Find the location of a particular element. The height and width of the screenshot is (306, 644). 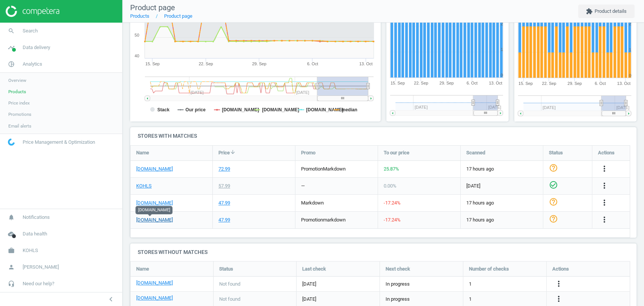

span: Scanned is located at coordinates (476, 153).